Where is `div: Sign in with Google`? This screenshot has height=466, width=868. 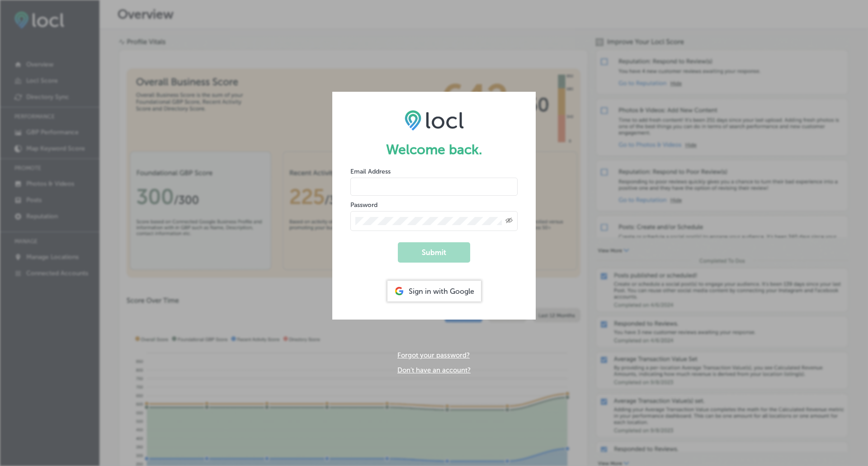 div: Sign in with Google is located at coordinates (434, 291).